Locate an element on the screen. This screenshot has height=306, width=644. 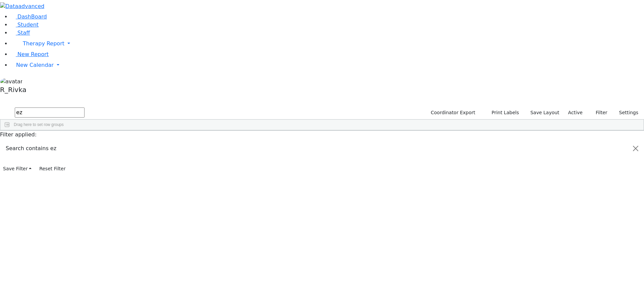
button: Save Layout is located at coordinates (545, 113).